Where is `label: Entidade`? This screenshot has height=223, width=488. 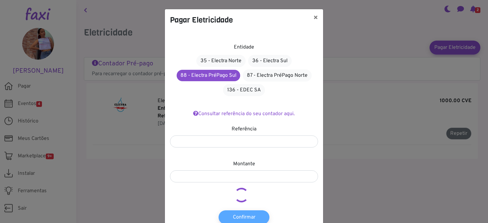
label: Entidade is located at coordinates (244, 47).